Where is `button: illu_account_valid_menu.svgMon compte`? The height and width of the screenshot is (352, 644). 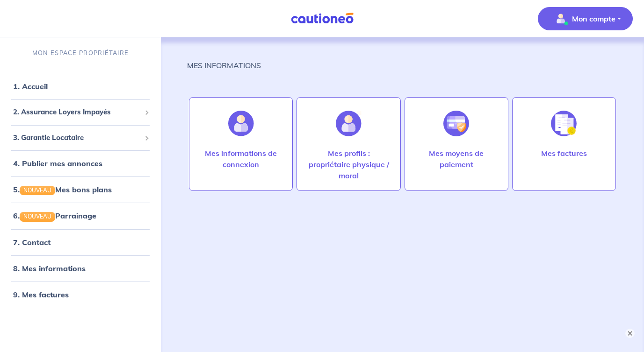
button: illu_account_valid_menu.svgMon compte is located at coordinates (585, 19).